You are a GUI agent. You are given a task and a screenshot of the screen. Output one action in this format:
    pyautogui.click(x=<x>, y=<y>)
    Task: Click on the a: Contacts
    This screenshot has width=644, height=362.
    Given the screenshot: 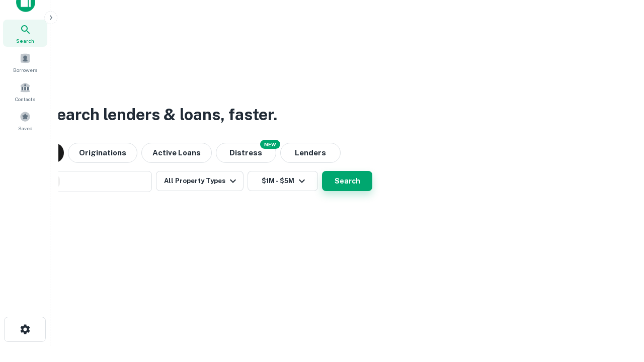 What is the action you would take?
    pyautogui.click(x=25, y=92)
    